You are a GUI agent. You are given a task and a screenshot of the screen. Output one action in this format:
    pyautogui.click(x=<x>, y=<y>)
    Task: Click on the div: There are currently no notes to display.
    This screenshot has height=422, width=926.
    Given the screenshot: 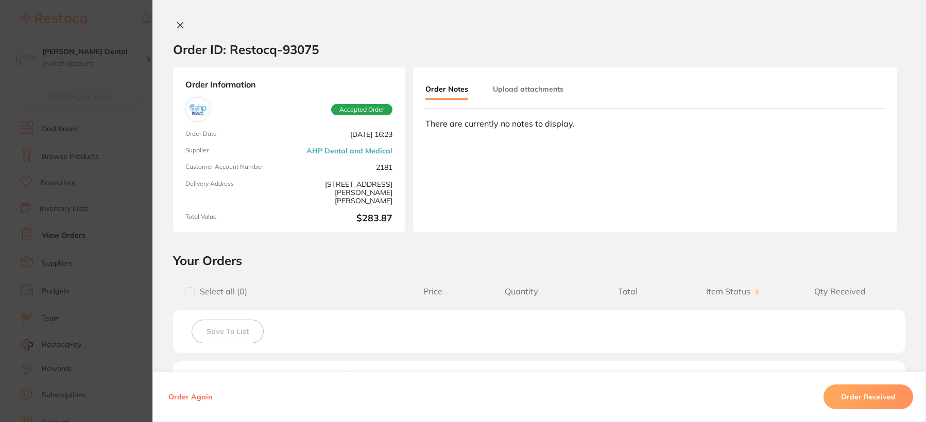 What is the action you would take?
    pyautogui.click(x=655, y=124)
    